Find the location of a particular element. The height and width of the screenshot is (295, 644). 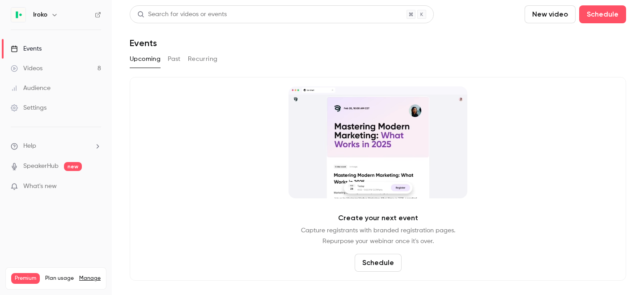

span: new is located at coordinates (73, 167).